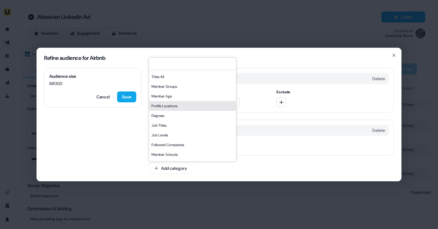 Image resolution: width=438 pixels, height=229 pixels. Describe the element at coordinates (333, 92) in the screenshot. I see `span: Exclude` at that location.